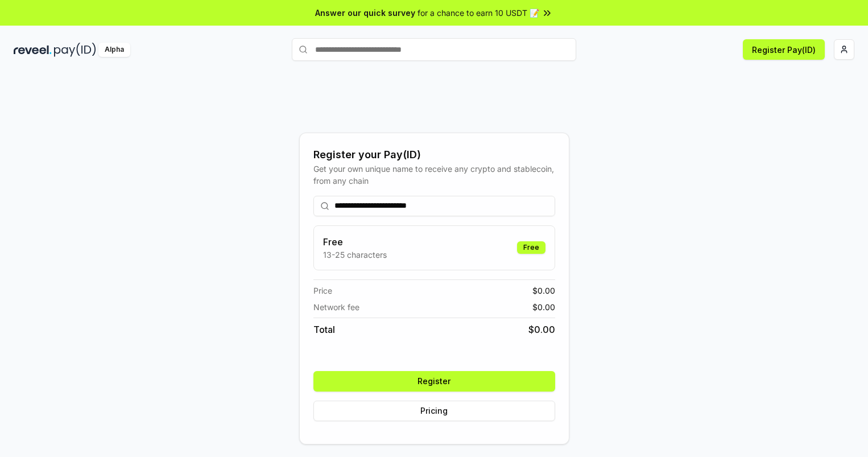  I want to click on button: Pricing, so click(434, 410).